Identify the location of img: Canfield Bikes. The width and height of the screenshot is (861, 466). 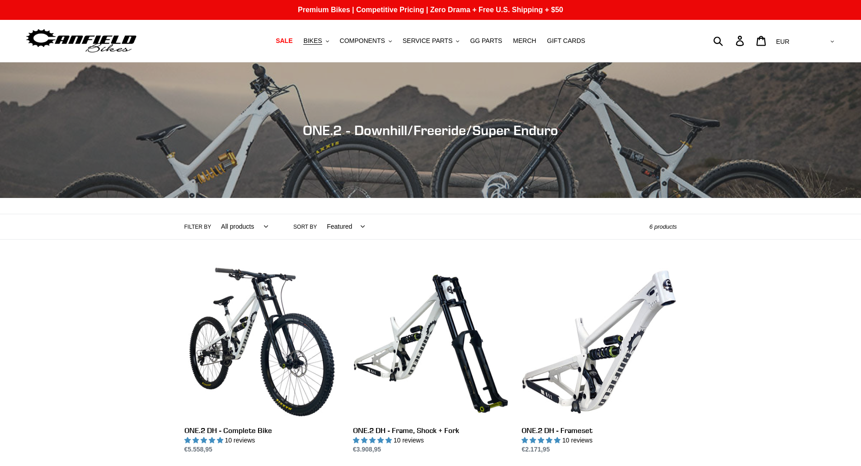
(81, 41).